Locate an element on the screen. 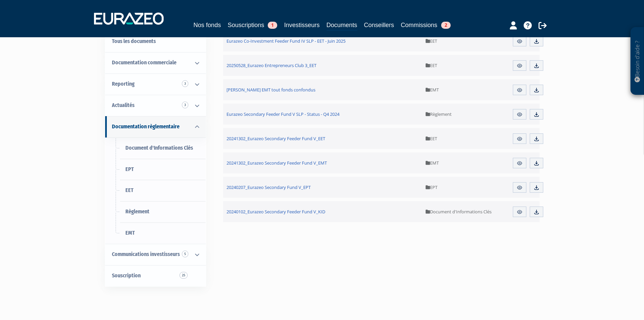 The image size is (644, 320). span: Documentation commerciale is located at coordinates (144, 62).